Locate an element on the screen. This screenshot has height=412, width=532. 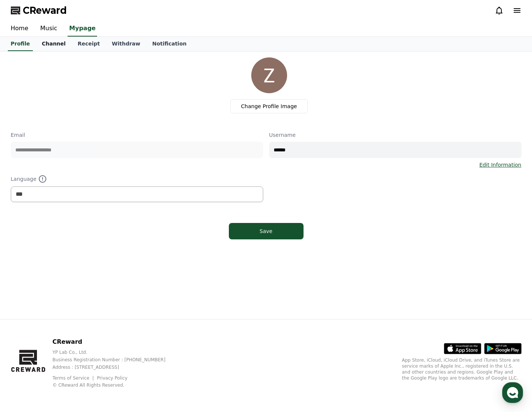
span: CReward is located at coordinates (45, 11).